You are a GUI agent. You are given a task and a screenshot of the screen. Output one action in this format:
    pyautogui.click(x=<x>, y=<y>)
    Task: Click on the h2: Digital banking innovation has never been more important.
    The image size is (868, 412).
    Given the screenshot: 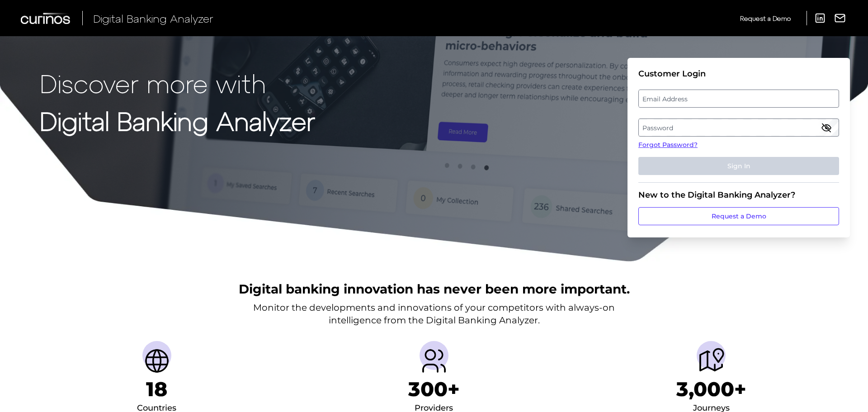 What is the action you would take?
    pyautogui.click(x=434, y=289)
    